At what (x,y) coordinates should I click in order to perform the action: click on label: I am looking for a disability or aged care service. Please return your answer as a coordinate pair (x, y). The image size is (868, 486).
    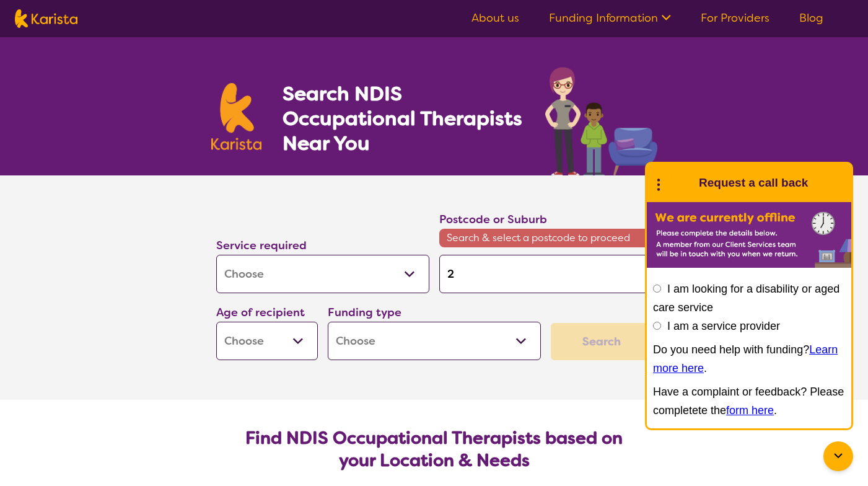
    Looking at the image, I should click on (747, 299).